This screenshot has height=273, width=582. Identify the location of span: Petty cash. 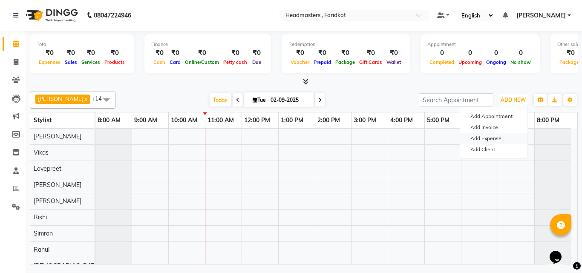
(235, 62).